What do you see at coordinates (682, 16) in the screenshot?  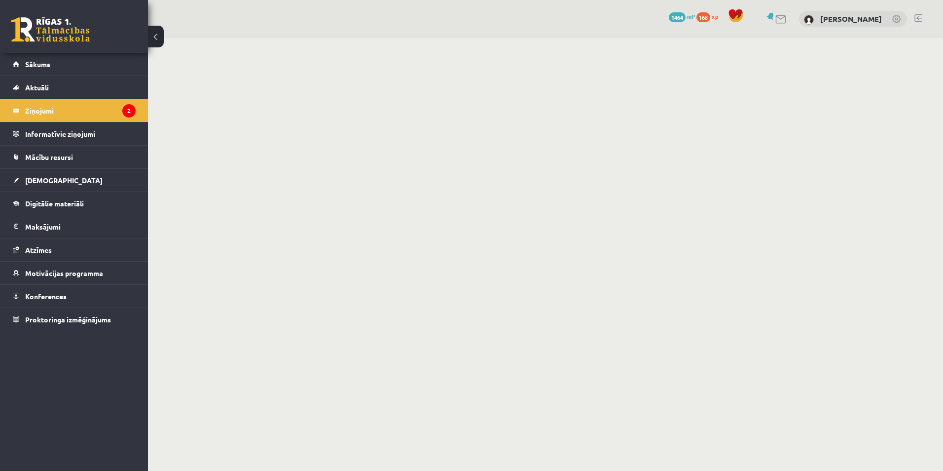 I see `a: 1464 mP` at bounding box center [682, 16].